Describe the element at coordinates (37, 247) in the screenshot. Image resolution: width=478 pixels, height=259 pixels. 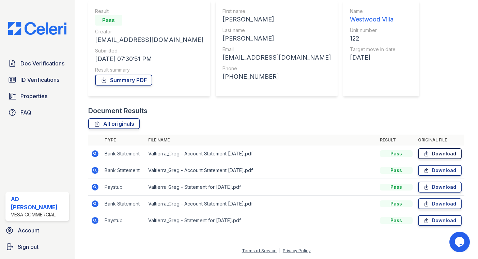
I see `a: Sign out` at that location.